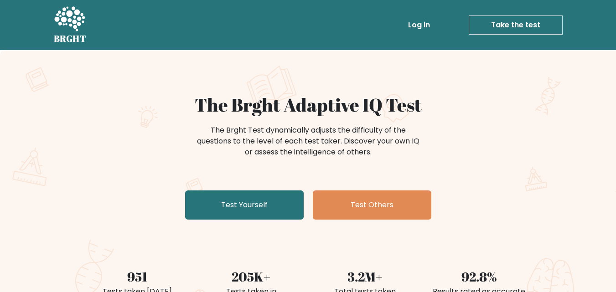 The image size is (616, 292). What do you see at coordinates (308, 141) in the screenshot?
I see `div: The Brght Test dynamically adjusts the difficulty of the questions to the level of each test take...` at bounding box center [308, 141].